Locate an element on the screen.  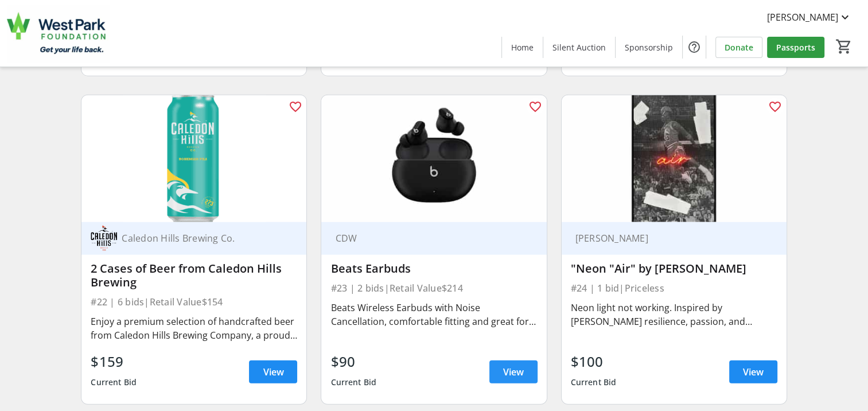
div: #23 | 2 bids | Retail Value $214 is located at coordinates (434, 288).